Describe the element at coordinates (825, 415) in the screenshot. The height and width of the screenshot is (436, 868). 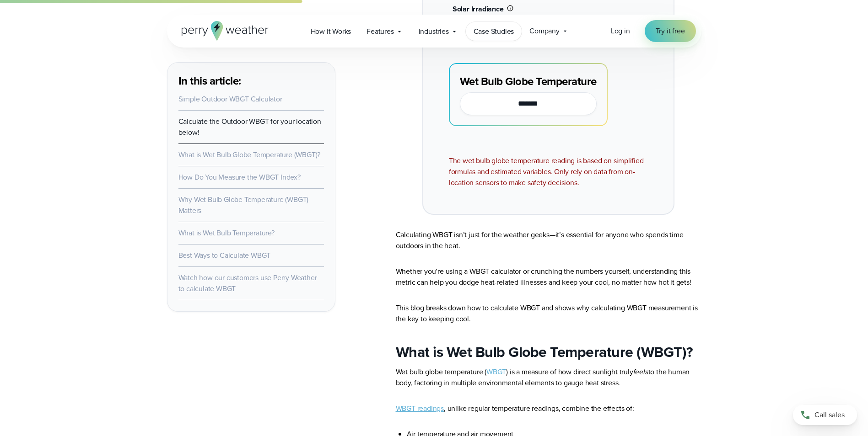
I see `a: Call sales` at that location.